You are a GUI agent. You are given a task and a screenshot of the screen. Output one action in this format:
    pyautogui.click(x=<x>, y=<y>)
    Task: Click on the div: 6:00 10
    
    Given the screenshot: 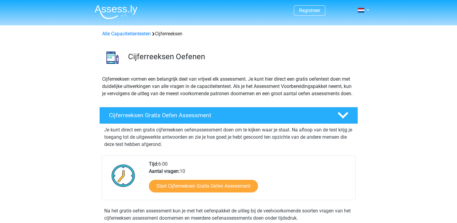 What is the action you would take?
    pyautogui.click(x=250, y=180)
    